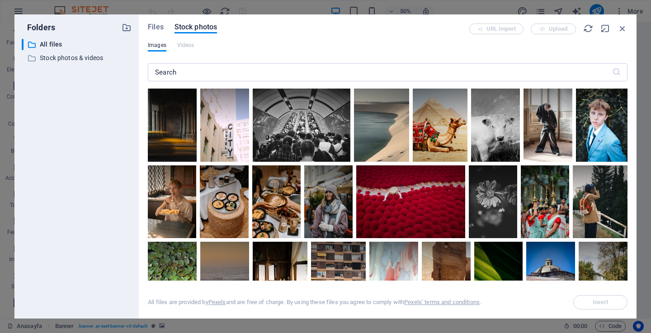 The image size is (651, 333). Describe the element at coordinates (155, 27) in the screenshot. I see `span: Files` at that location.